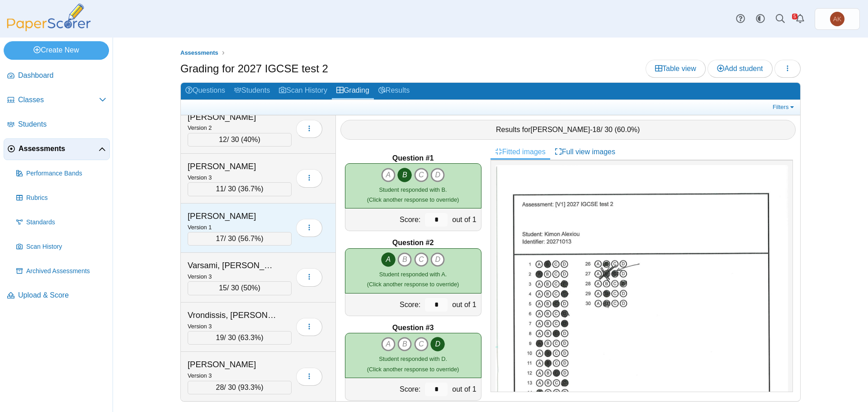 The height and width of the screenshot is (412, 868). I want to click on span: Classes, so click(59, 100).